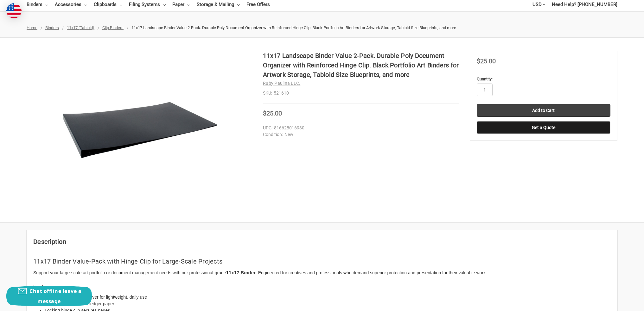 Image resolution: width=644 pixels, height=311 pixels. What do you see at coordinates (282, 83) in the screenshot?
I see `span: Ruby Paulina LLC.` at bounding box center [282, 83].